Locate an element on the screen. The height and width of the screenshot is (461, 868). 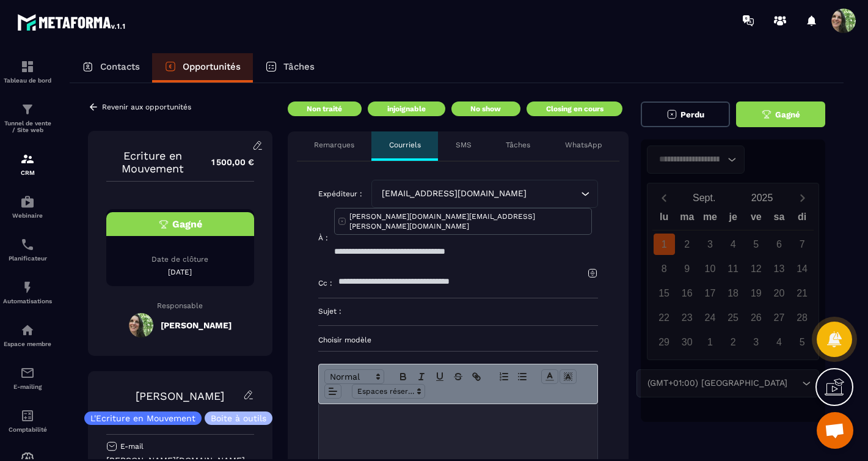
img: email is located at coordinates (27, 373).